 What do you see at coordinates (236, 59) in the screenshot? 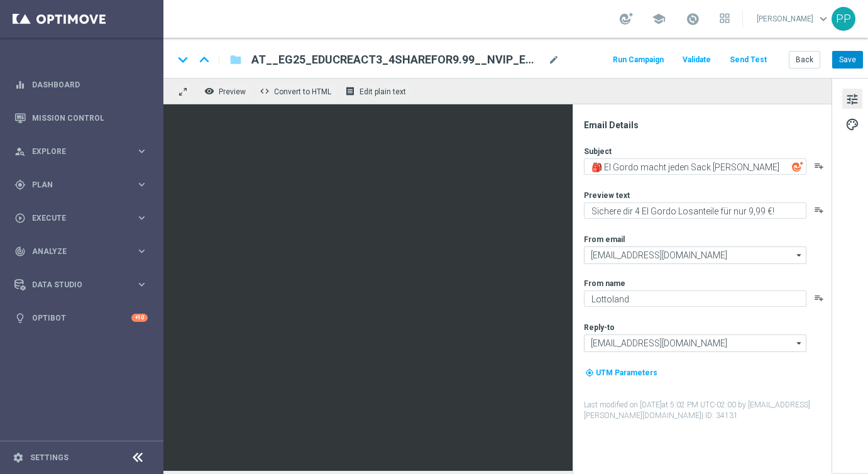
I see `button: folder` at bounding box center [236, 59].